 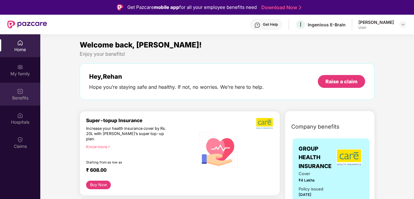 I want to click on div: Hope you’re staying safe and healthy. If not, no worries. We’re here to help., so click(x=177, y=87).